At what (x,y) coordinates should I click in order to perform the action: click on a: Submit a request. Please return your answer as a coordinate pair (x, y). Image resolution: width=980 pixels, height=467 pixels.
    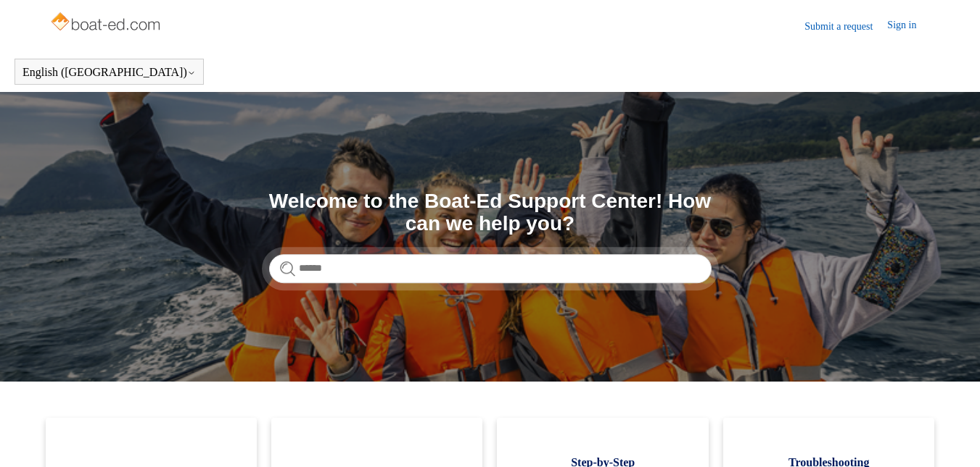
    Looking at the image, I should click on (846, 26).